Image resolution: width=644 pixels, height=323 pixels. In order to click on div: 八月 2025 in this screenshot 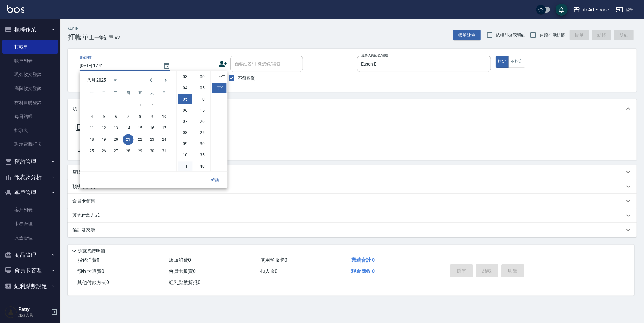, I will do `click(96, 80)`.